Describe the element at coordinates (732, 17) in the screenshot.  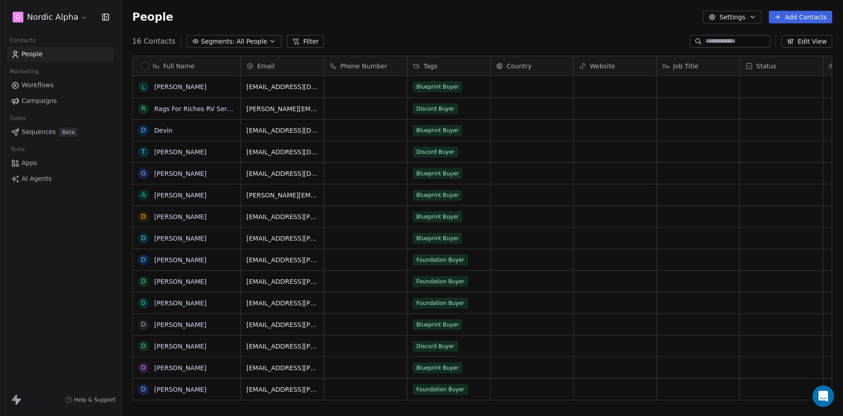
I see `button: Settings` at that location.